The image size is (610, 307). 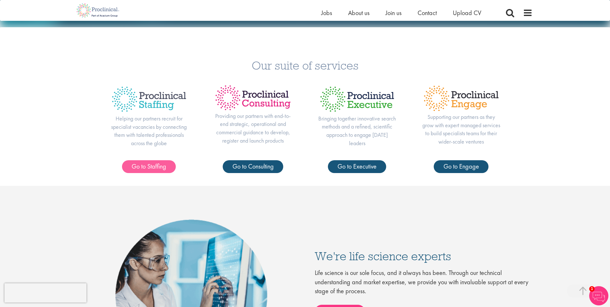 I want to click on p: Providing our partners with end-to-end strategic, operational and commercial guidance to develop,..., so click(x=253, y=128).